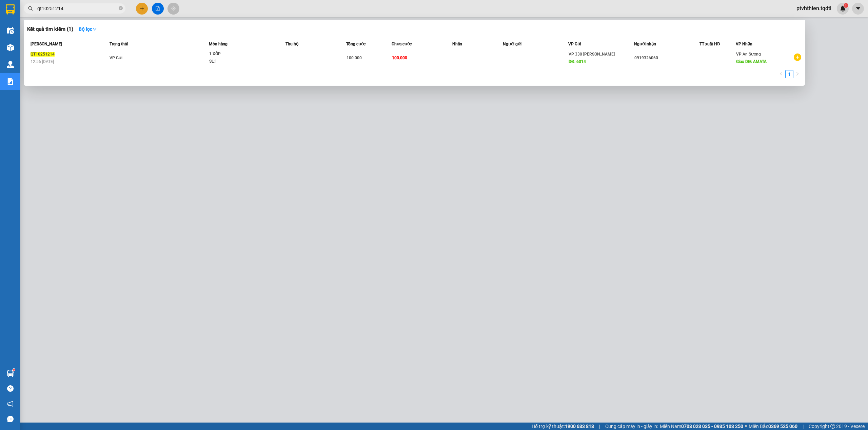  What do you see at coordinates (88, 29) in the screenshot?
I see `button: Bộ lọcdown` at bounding box center [88, 29].